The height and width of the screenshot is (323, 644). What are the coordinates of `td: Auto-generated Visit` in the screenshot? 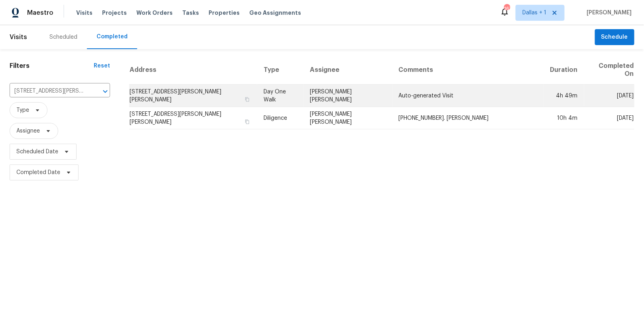 It's located at (468, 96).